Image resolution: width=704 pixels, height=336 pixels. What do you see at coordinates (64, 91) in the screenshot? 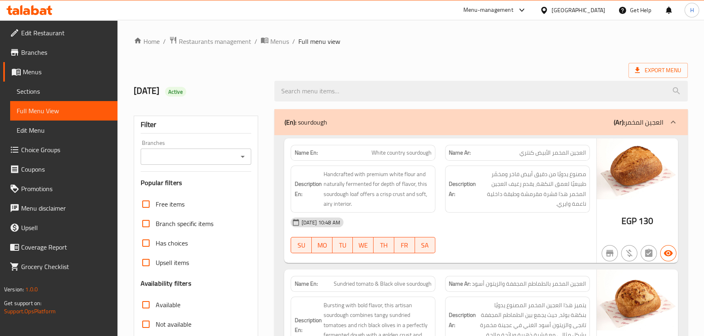
I see `span: Sections` at bounding box center [64, 91].